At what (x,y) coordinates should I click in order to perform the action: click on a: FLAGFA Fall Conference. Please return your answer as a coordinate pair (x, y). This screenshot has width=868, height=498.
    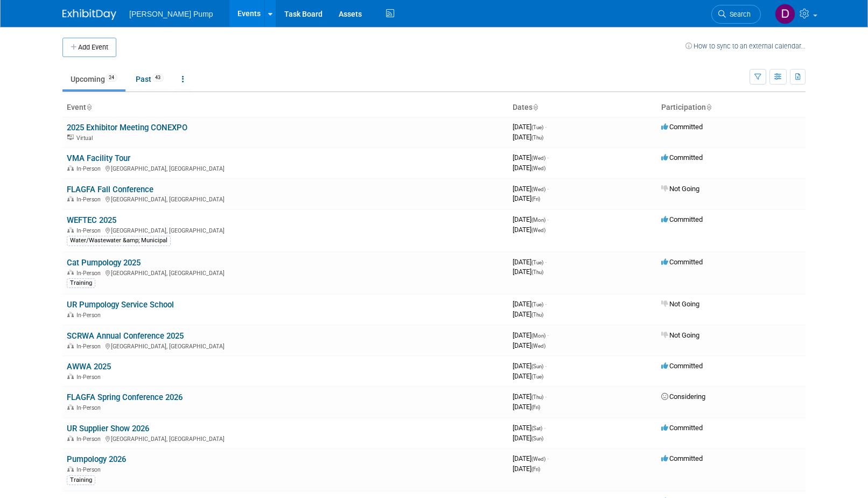
    Looking at the image, I should click on (110, 190).